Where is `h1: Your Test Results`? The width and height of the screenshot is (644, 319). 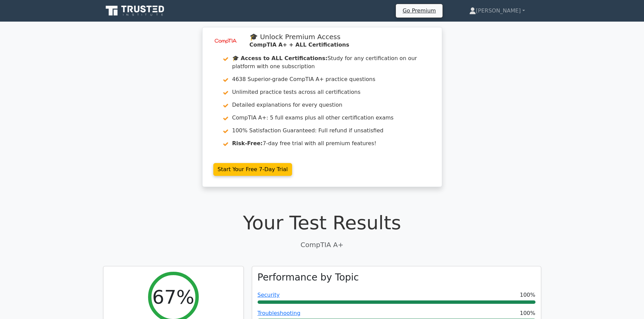 h1: Your Test Results is located at coordinates (322, 222).